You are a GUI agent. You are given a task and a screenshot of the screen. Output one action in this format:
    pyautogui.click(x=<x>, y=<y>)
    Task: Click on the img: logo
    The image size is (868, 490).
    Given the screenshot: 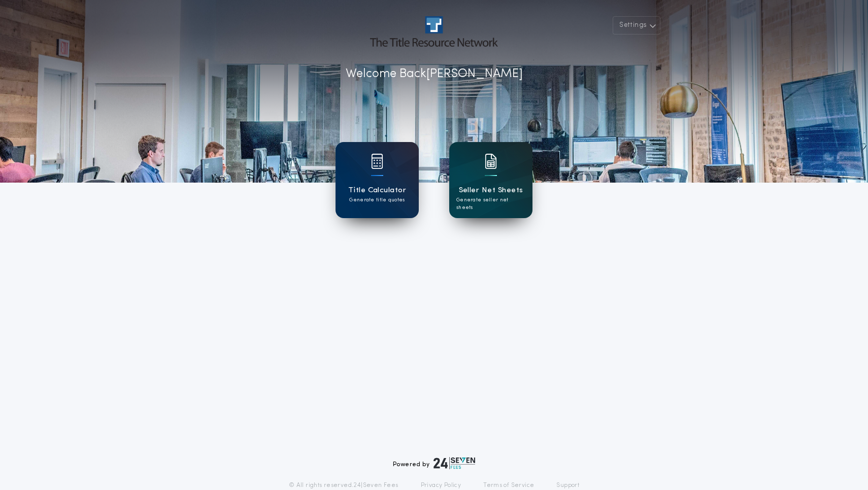 What is the action you would take?
    pyautogui.click(x=454, y=463)
    